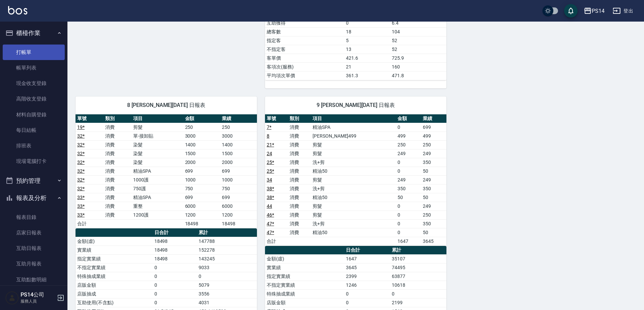 The width and height of the screenshot is (644, 310). I want to click on td: 104, so click(418, 32).